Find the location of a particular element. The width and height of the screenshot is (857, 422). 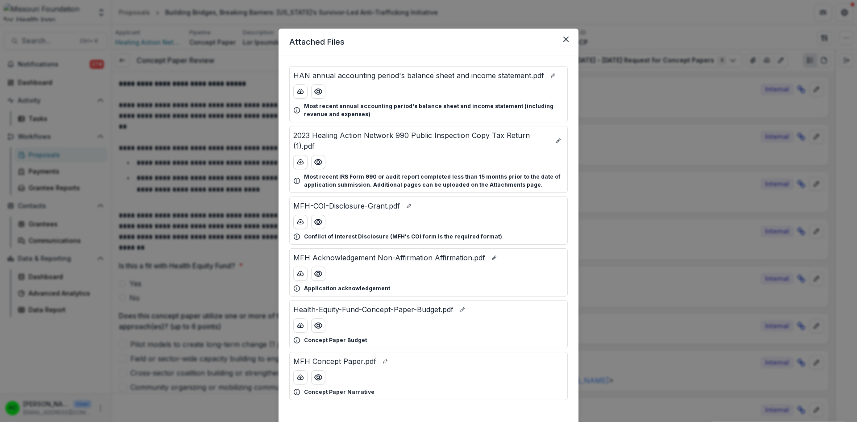

button: Preview MFH-COI-Disclosure-Grant.pdf is located at coordinates (318, 222).